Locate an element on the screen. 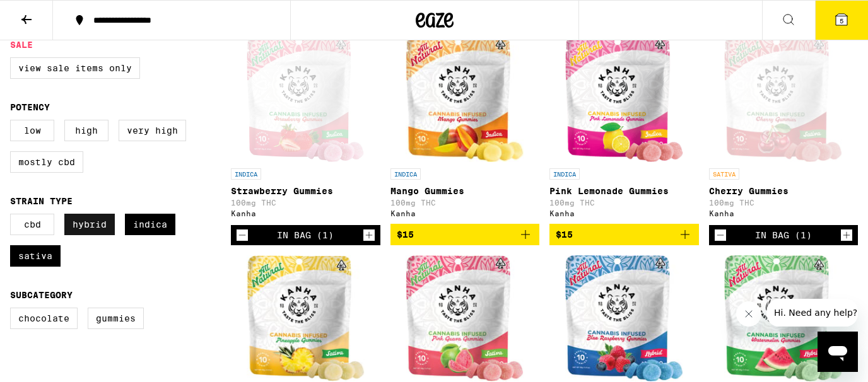 Image resolution: width=868 pixels, height=382 pixels. legend: Strain Type is located at coordinates (41, 201).